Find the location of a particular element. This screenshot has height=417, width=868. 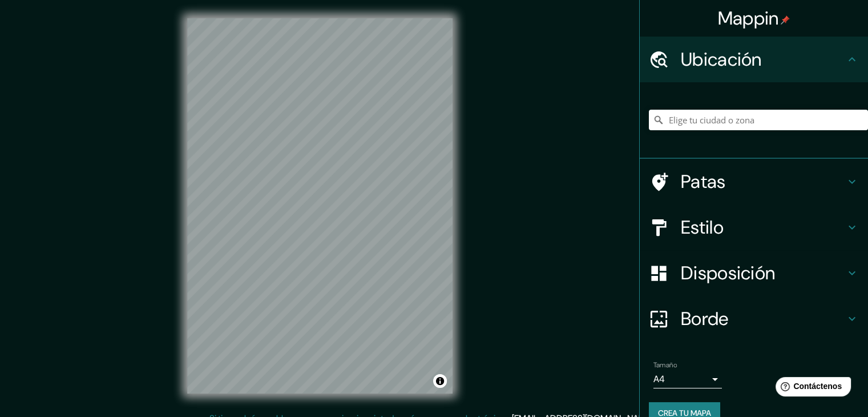

canvas: Mapa is located at coordinates (320, 205).